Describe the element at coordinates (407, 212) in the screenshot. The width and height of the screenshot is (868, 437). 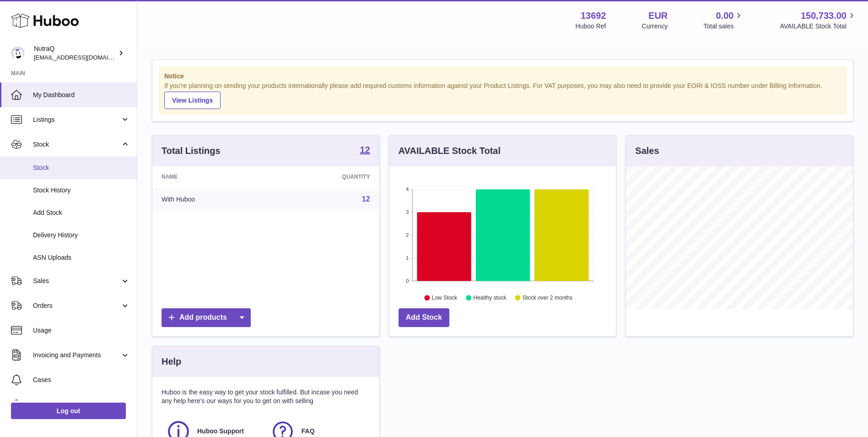
I see `text: 3` at that location.